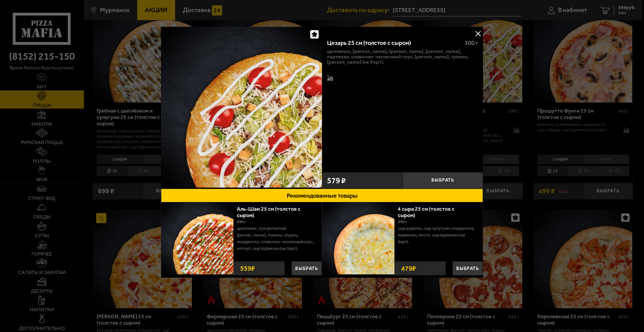 The height and width of the screenshot is (332, 644). I want to click on span: 579 ₽, so click(336, 181).